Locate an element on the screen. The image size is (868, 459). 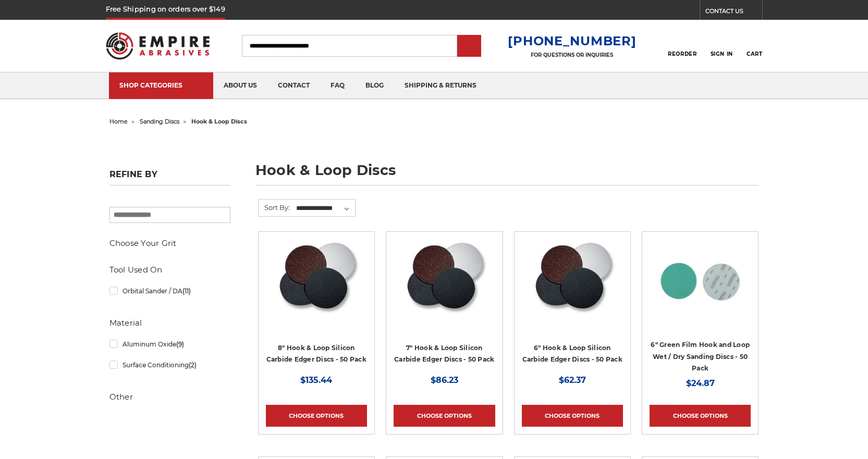
a: 6" Hook & Loop Silicon Carbide Edger Discs - 50 Pack is located at coordinates (572, 354).